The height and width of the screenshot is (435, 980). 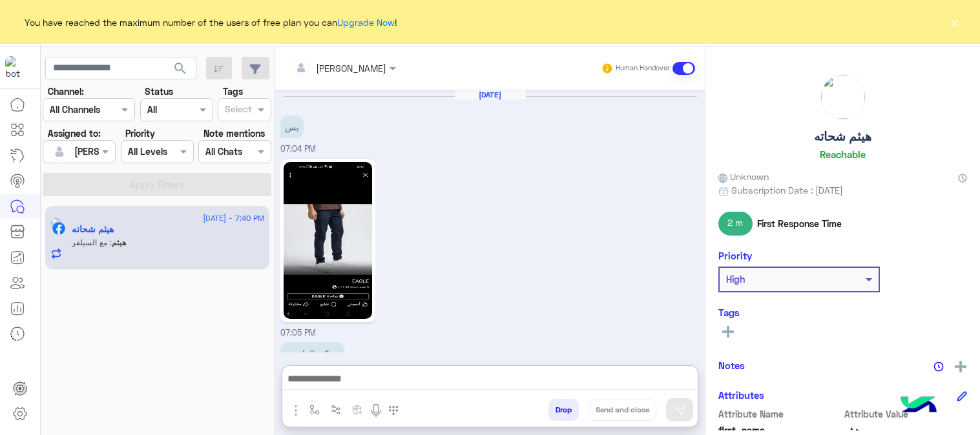 What do you see at coordinates (180, 68) in the screenshot?
I see `span: search` at bounding box center [180, 68].